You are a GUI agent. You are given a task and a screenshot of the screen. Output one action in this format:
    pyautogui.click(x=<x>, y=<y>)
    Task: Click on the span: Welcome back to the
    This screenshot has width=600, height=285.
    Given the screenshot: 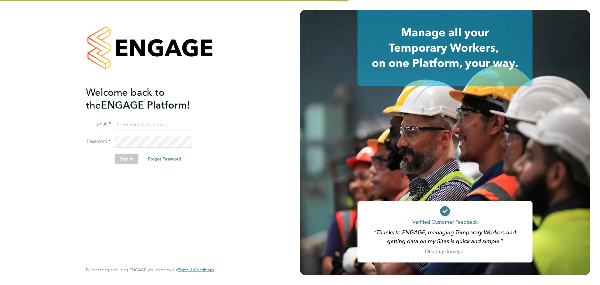 What is the action you would take?
    pyautogui.click(x=125, y=98)
    